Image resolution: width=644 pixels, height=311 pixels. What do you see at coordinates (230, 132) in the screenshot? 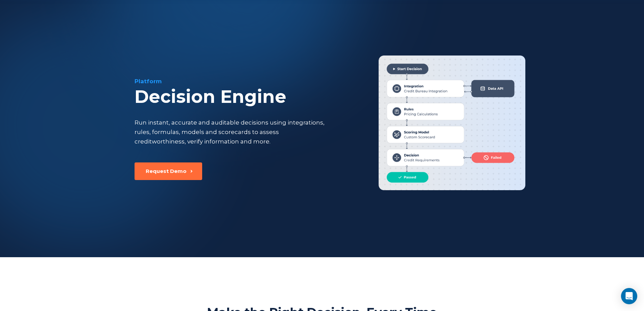
I see `div: Run instant, accurate and auditable decisions using integrations, rules, formulas, models and sco...` at bounding box center [230, 132].